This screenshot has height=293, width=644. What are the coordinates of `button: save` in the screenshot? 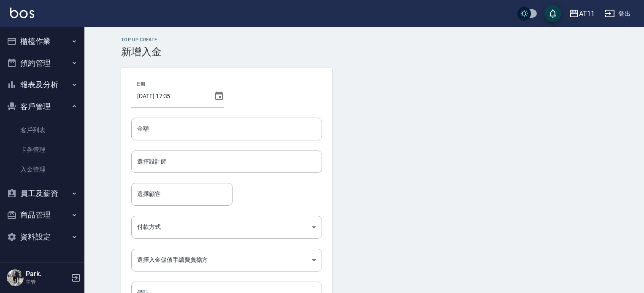 It's located at (553, 13).